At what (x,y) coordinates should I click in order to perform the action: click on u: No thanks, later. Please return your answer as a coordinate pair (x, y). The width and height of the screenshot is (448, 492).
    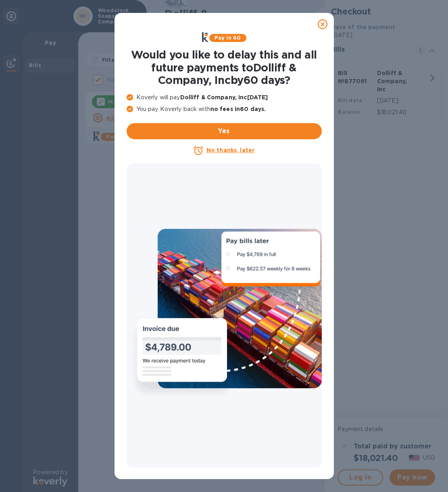
    Looking at the image, I should click on (231, 150).